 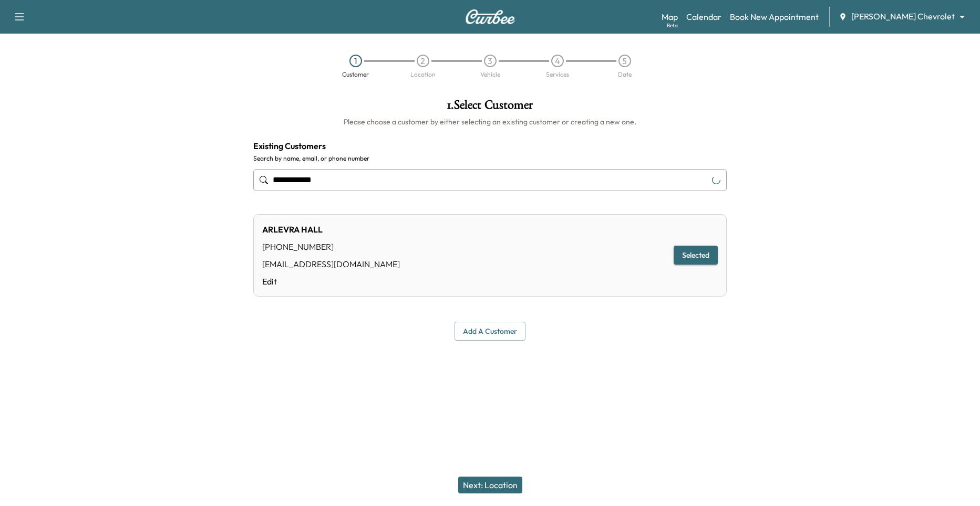 I want to click on button: Next: Location, so click(x=490, y=485).